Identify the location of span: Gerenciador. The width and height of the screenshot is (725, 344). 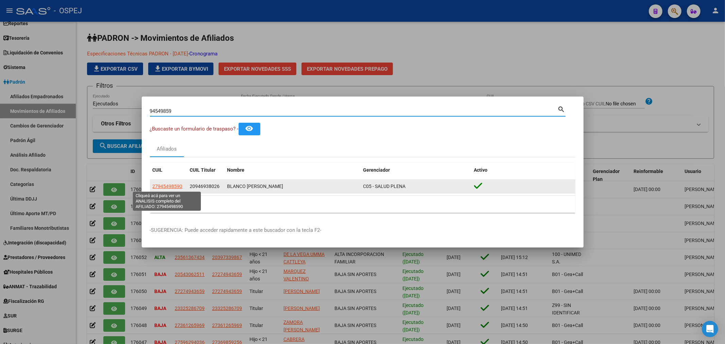
(376, 170).